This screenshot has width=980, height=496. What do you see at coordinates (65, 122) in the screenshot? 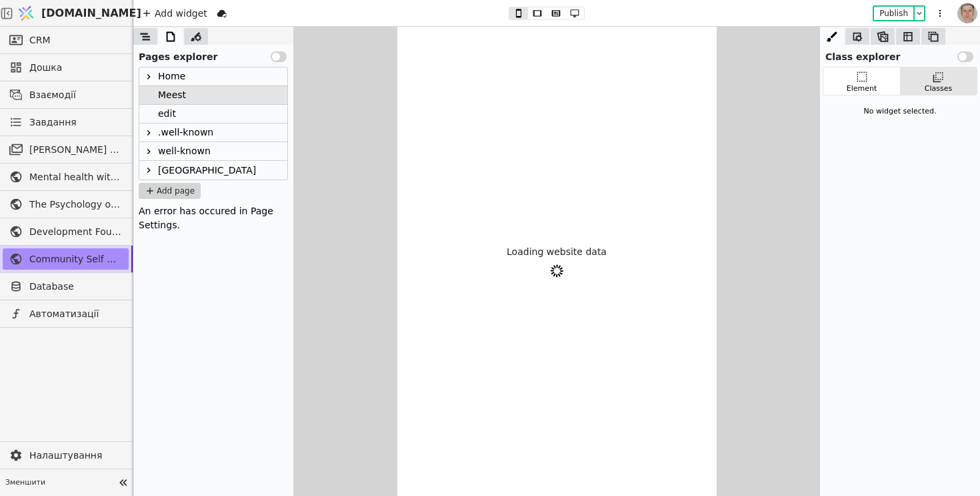
I see `a: Завдання` at bounding box center [65, 122].